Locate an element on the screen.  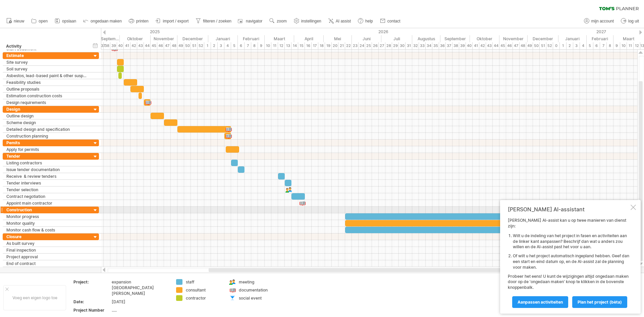
div: 44 is located at coordinates (147, 46).